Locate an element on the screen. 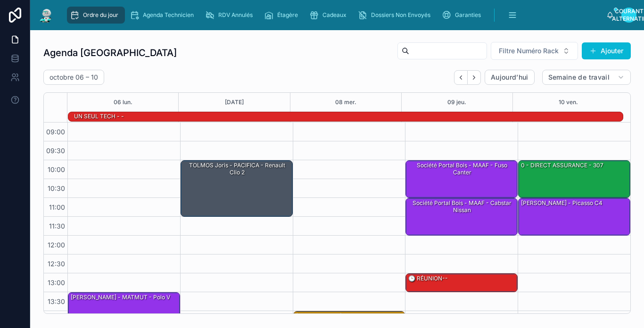 Image resolution: width=644 pixels, height=328 pixels. button: 08 mer. is located at coordinates (345, 102).